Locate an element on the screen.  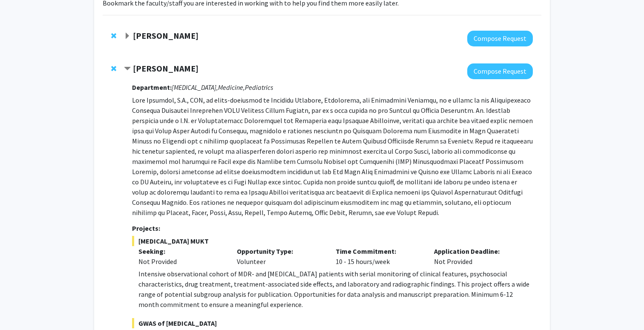
p: Seeking: is located at coordinates (181, 251).